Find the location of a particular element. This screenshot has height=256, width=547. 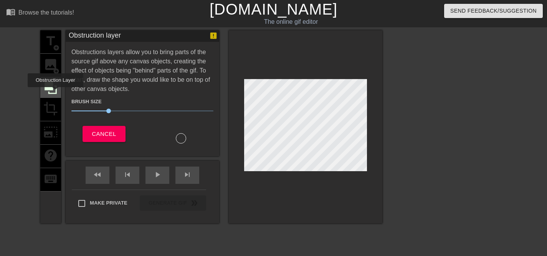

a: Browse the tutorials! is located at coordinates (40, 13).